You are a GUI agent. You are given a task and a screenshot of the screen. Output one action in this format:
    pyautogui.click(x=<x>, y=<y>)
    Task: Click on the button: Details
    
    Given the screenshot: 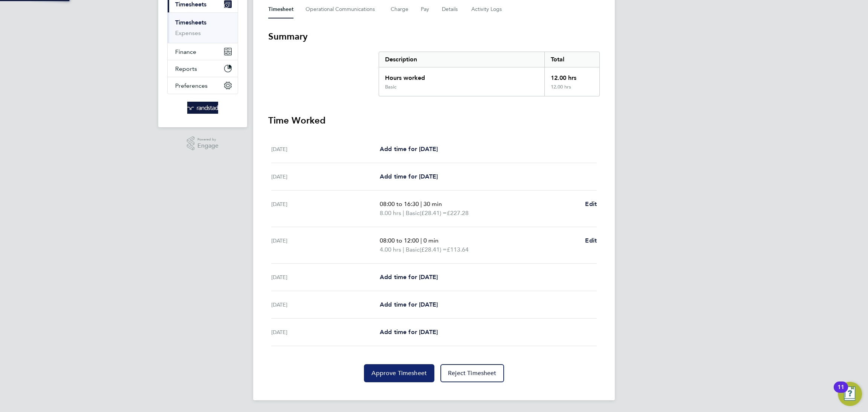 What is the action you would take?
    pyautogui.click(x=451, y=10)
    